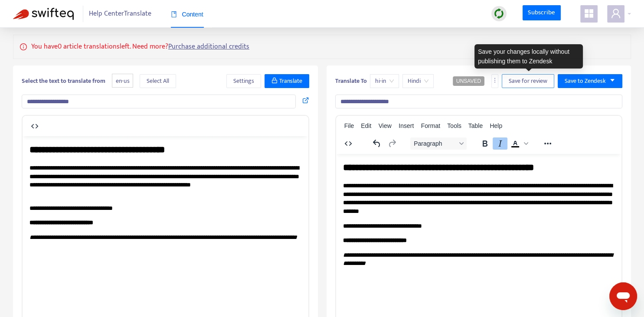 The width and height of the screenshot is (644, 317). Describe the element at coordinates (385, 126) in the screenshot. I see `span: View` at that location.